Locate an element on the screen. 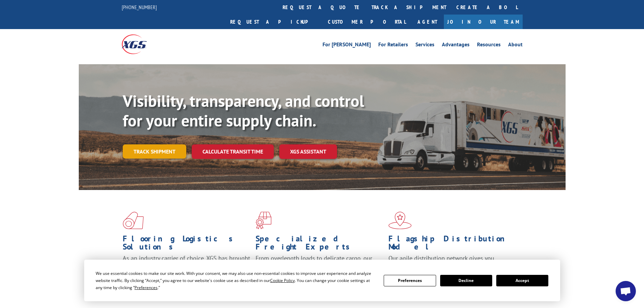 This screenshot has height=308, width=644. button: Preferences is located at coordinates (409, 280).